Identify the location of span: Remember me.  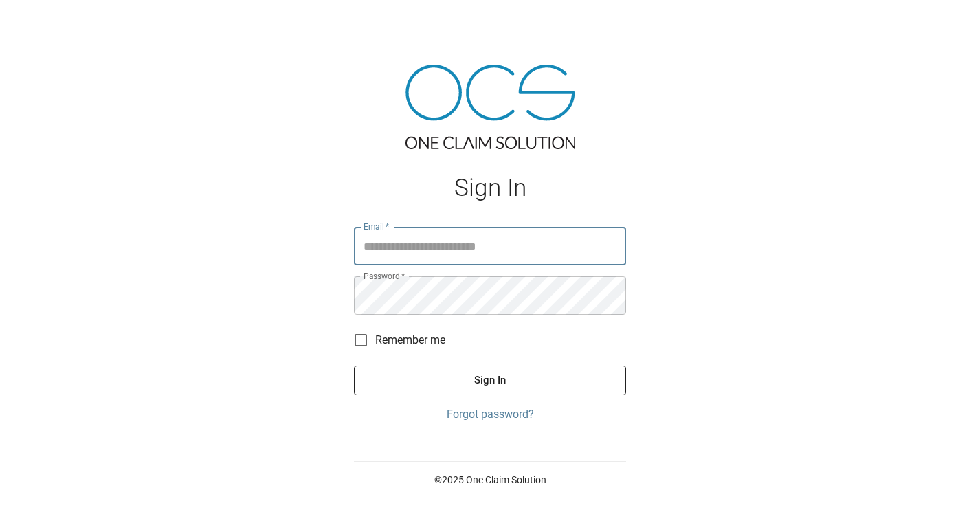
(410, 340).